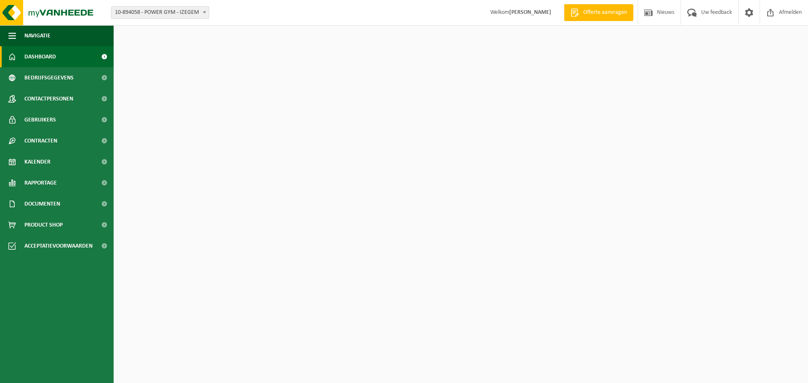  Describe the element at coordinates (40, 183) in the screenshot. I see `span: Rapportage` at that location.